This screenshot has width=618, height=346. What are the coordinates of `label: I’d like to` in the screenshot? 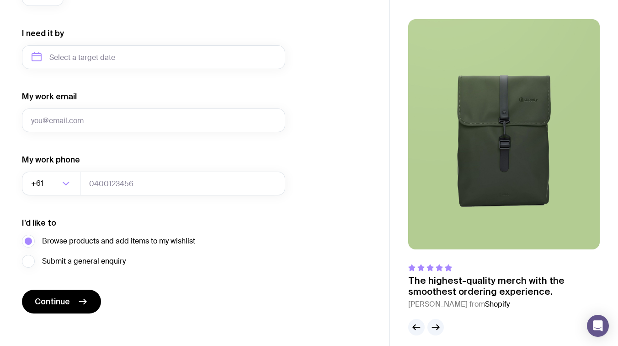 It's located at (39, 223).